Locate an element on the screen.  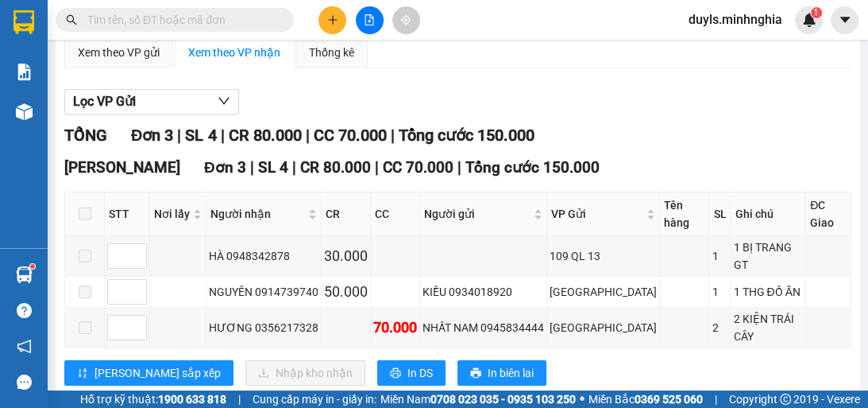
button: aim is located at coordinates (406, 20).